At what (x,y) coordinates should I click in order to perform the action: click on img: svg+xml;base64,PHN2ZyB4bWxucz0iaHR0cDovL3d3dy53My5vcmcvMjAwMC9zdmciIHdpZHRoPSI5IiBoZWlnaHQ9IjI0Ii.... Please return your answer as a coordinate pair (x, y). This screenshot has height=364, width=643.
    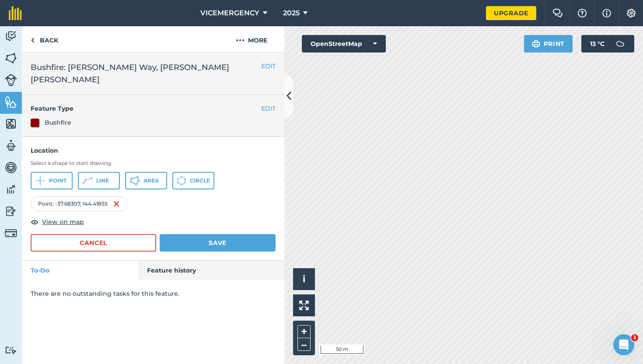
    Looking at the image, I should click on (32, 40).